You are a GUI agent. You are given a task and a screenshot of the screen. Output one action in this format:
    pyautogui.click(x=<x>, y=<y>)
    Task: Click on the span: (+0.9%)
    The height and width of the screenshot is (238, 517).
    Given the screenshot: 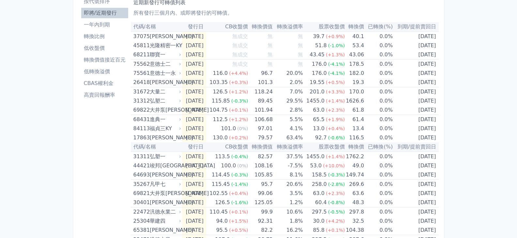 What is the action you would take?
    pyautogui.click(x=335, y=36)
    